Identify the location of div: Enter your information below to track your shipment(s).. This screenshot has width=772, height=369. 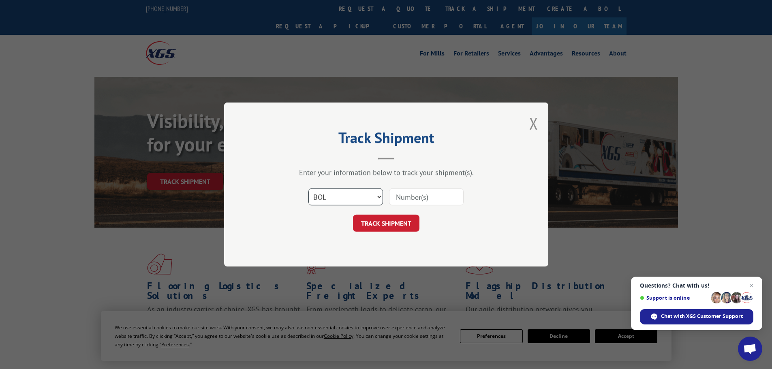
(386, 172).